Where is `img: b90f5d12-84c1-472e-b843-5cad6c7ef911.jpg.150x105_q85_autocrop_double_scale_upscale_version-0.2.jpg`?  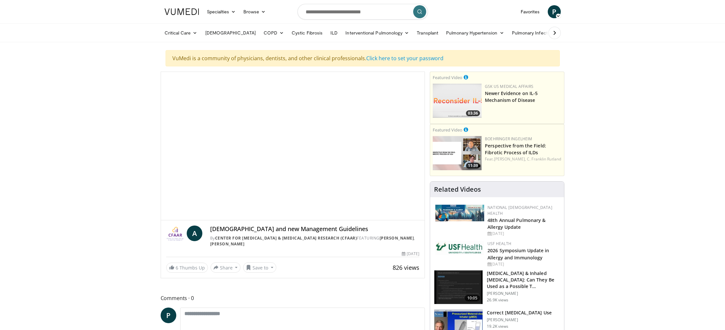 img: b90f5d12-84c1-472e-b843-5cad6c7ef911.jpg.150x105_q85_autocrop_double_scale_upscale_version-0.2.jpg is located at coordinates (460, 213).